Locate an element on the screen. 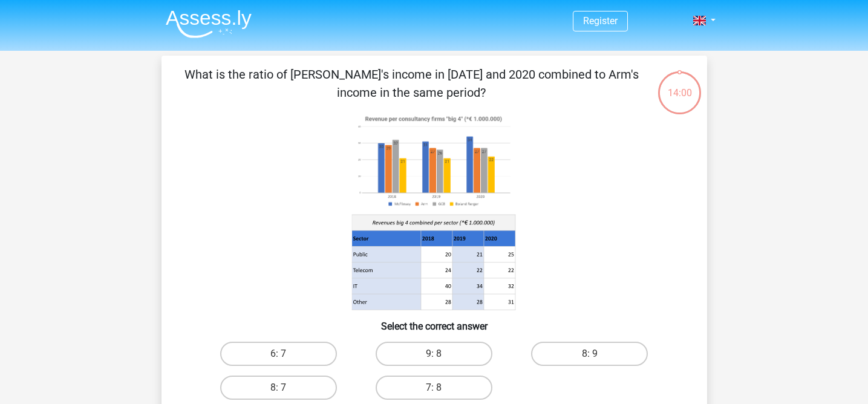 This screenshot has width=868, height=404. label: 8: 9 is located at coordinates (589, 354).